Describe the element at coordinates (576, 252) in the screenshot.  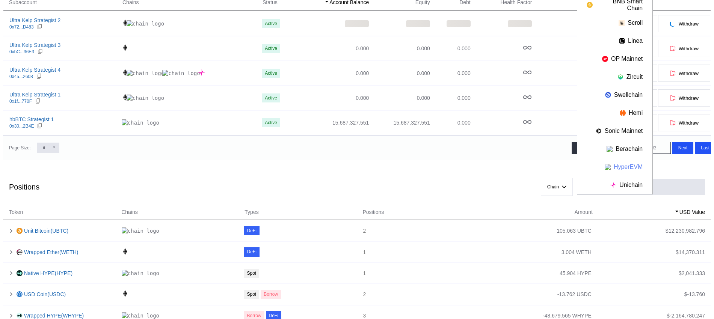
I see `div: 3.004 WETH` at that location.